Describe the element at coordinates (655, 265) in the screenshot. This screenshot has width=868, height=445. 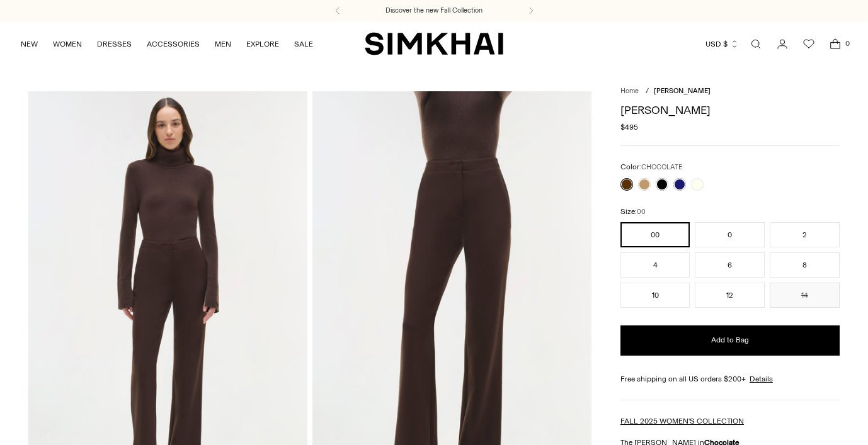
I see `button: 4` at that location.